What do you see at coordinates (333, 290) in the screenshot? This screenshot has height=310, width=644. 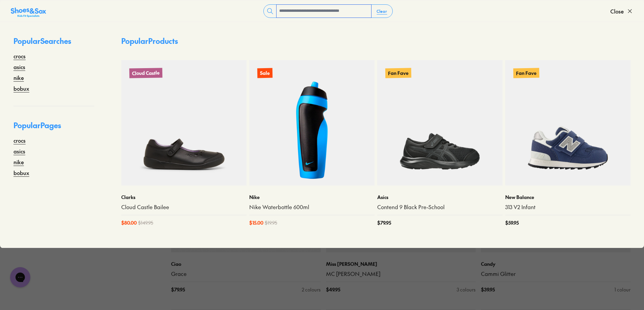 I see `span: $ 49.95` at bounding box center [333, 290].